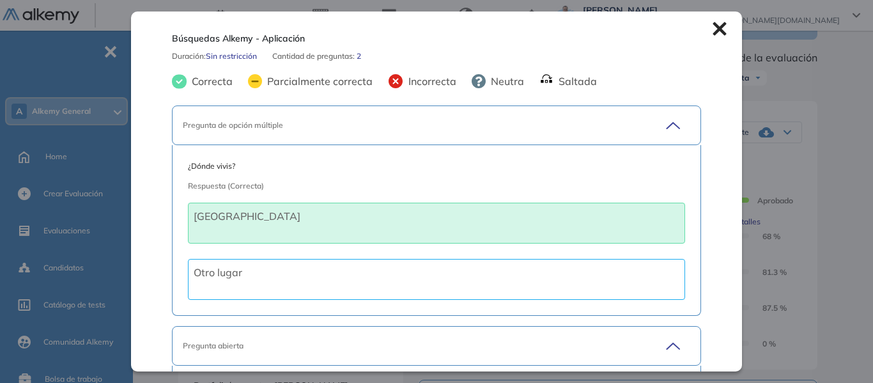 The height and width of the screenshot is (383, 873). Describe the element at coordinates (231, 56) in the screenshot. I see `span: Sin restricción` at that location.